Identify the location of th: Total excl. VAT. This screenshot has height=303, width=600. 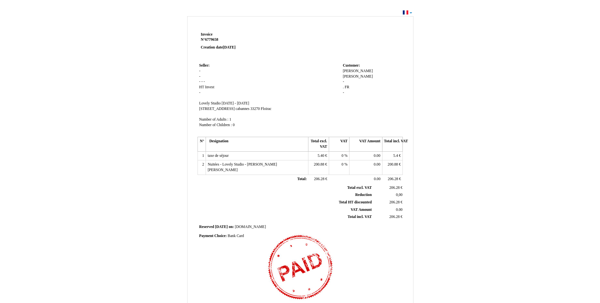
(318, 144).